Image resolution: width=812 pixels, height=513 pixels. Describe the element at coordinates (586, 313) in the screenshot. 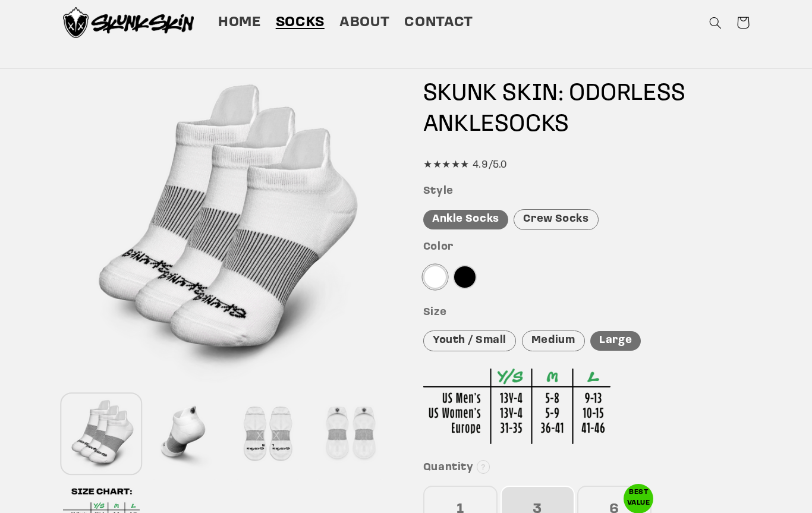

I see `h3: Size` at that location.